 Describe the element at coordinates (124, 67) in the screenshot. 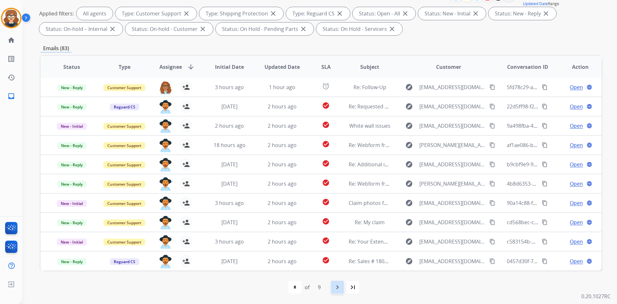

I see `span: Type` at that location.